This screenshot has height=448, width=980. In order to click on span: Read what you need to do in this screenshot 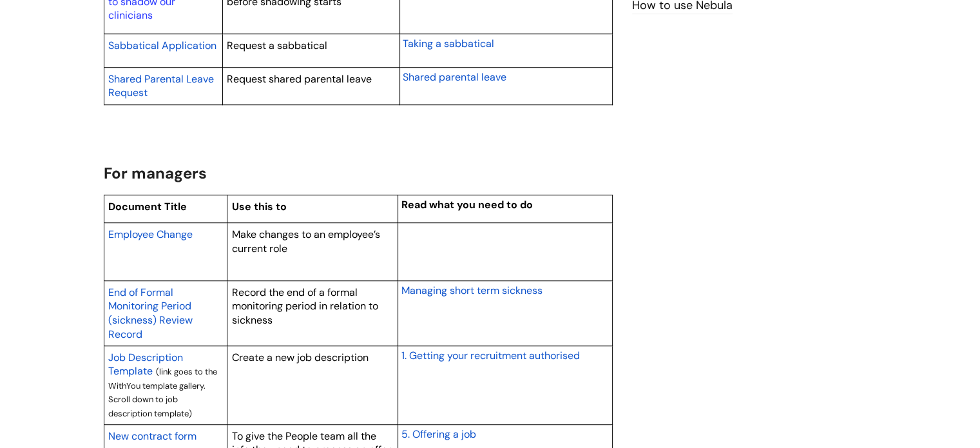, I will do `click(466, 204)`.